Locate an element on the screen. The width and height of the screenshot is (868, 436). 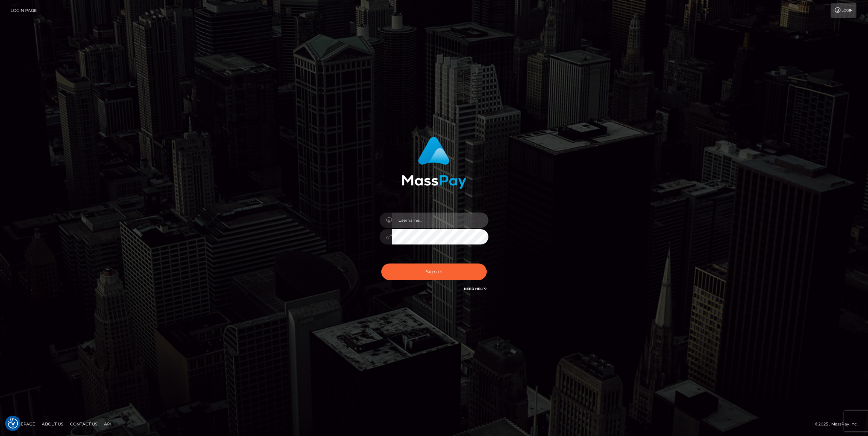
a: Homepage is located at coordinates (22, 424).